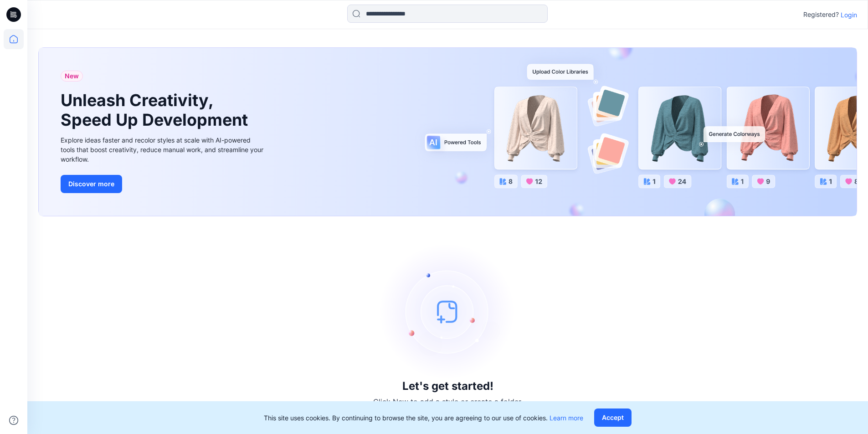 Image resolution: width=868 pixels, height=434 pixels. What do you see at coordinates (448, 386) in the screenshot?
I see `h3: Let's get started!` at bounding box center [448, 386].